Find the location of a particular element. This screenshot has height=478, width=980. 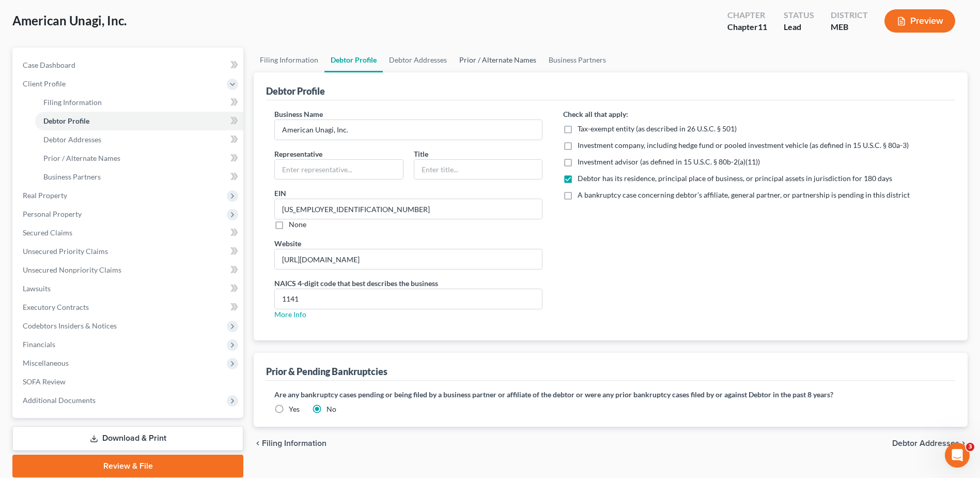

span: American Unagi, Inc. is located at coordinates (69, 20).